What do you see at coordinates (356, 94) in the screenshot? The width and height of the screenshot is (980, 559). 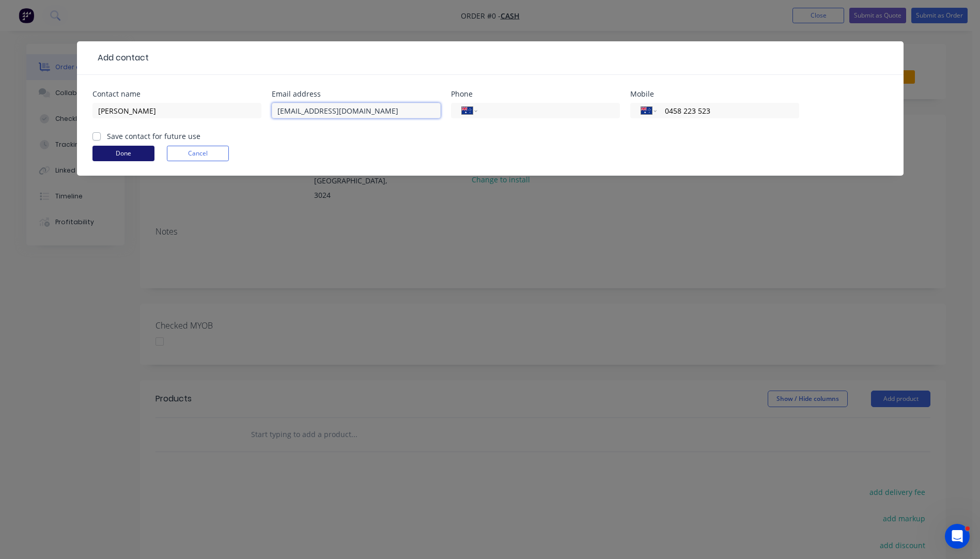 I see `div: Email address` at bounding box center [356, 94].